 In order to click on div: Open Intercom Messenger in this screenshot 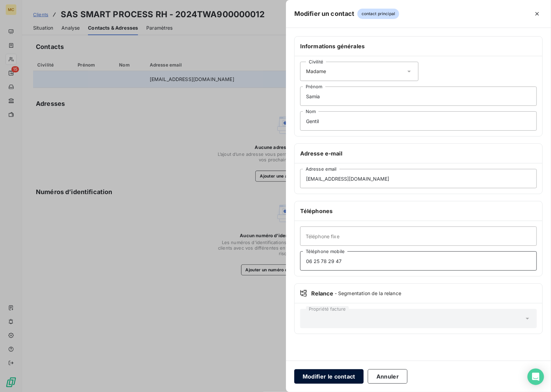, I will do `click(536, 377)`.